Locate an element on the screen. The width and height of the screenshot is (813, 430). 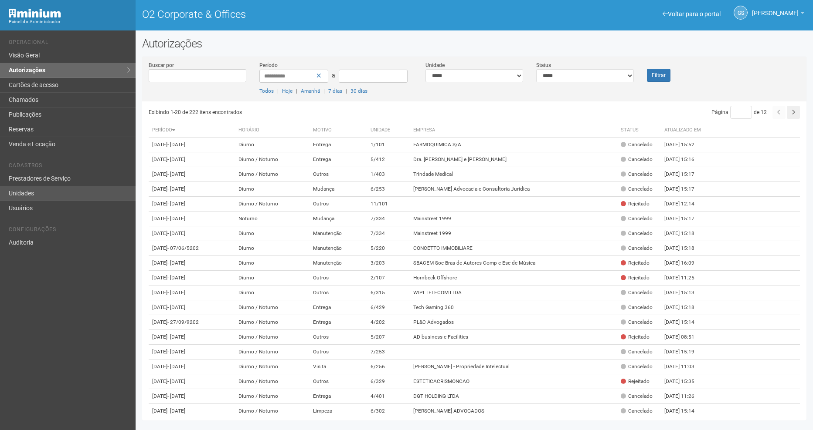
img: Minium is located at coordinates (35, 13).